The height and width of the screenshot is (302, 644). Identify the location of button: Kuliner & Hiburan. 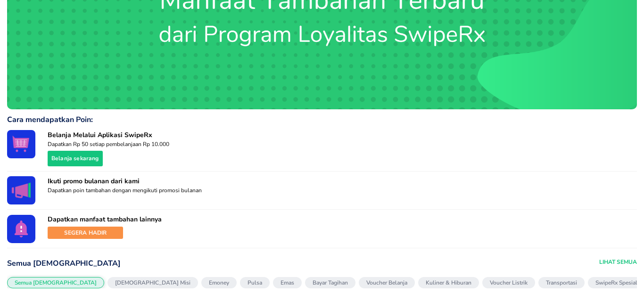
(448, 282).